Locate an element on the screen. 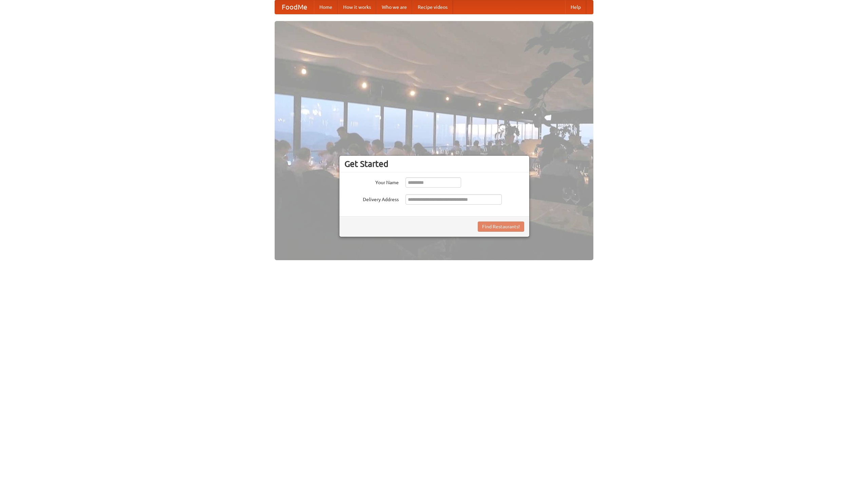  h3: Get Started is located at coordinates (434, 164).